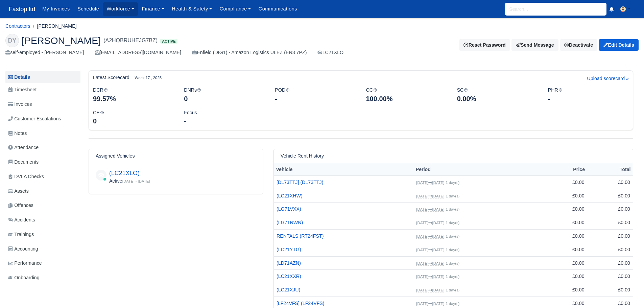 The height and width of the screenshot is (308, 644). Describe the element at coordinates (56, 9) in the screenshot. I see `a: My Invoices` at that location.